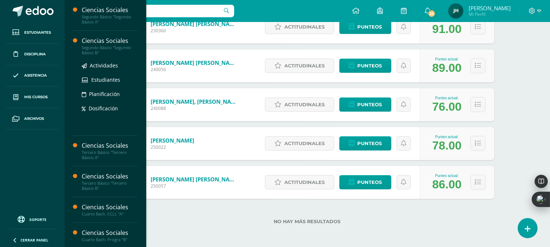 This screenshot has width=550, height=247. I want to click on input: Busca un usuario..., so click(152, 11).